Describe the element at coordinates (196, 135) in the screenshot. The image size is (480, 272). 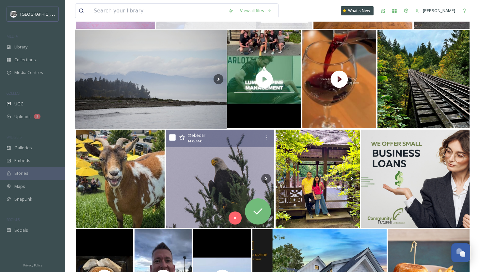
I see `span: @ ekedar` at that location.